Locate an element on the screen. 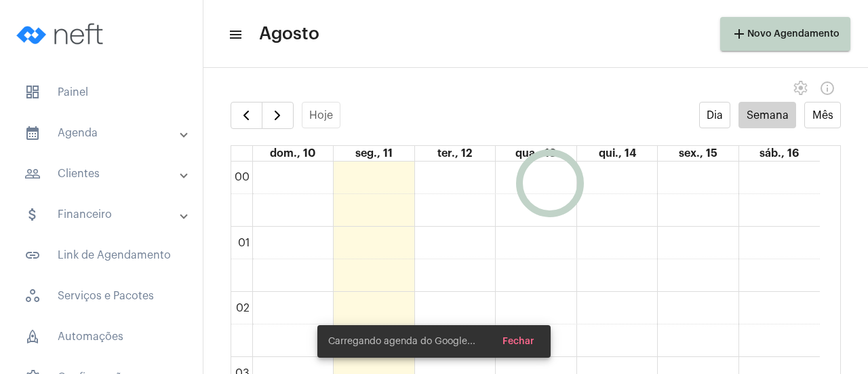  span: Painel is located at coordinates (101, 92).